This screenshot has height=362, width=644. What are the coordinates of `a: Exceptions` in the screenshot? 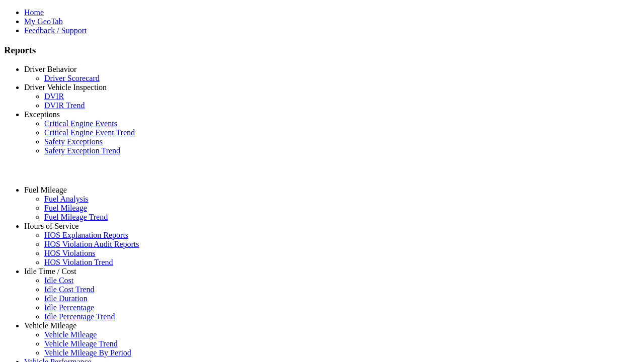 It's located at (42, 114).